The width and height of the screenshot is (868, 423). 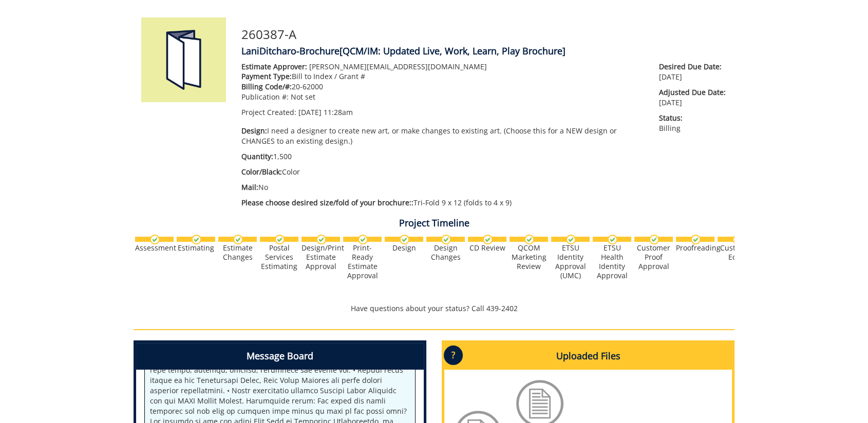 What do you see at coordinates (487, 248) in the screenshot?
I see `div: CD Review` at bounding box center [487, 248].